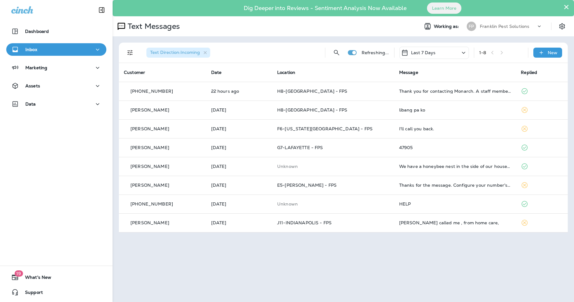 The width and height of the screenshot is (574, 302). I want to click on span: Date, so click(217, 72).